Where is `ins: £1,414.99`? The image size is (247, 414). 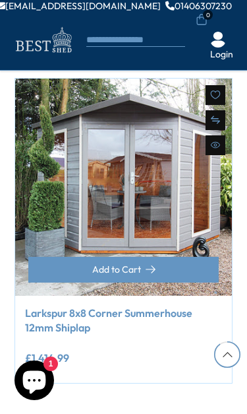 ins: £1,414.99 is located at coordinates (47, 358).